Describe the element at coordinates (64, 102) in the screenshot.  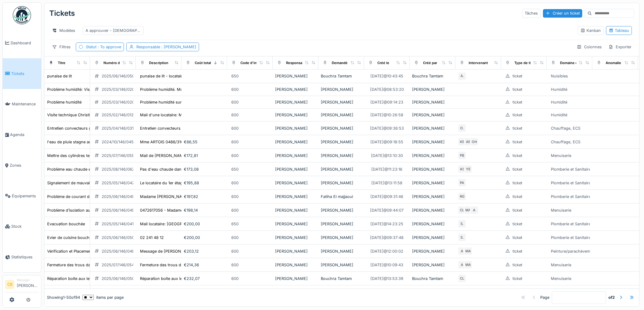
I see `div: Problème humidité` at that location.